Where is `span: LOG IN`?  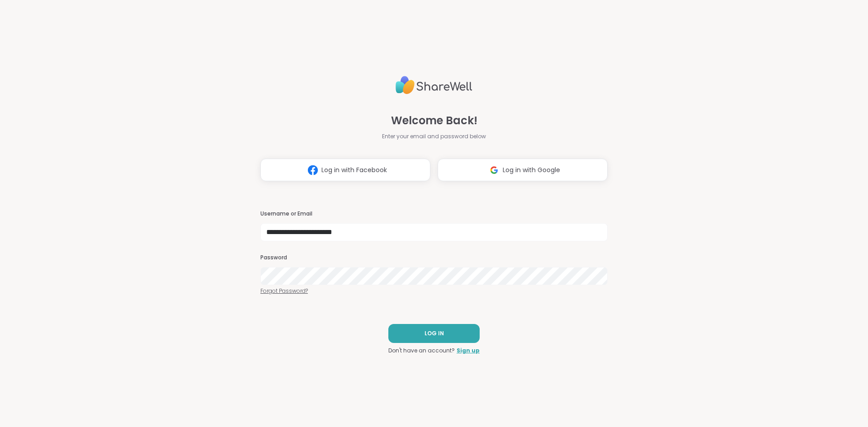 span: LOG IN is located at coordinates (434, 333).